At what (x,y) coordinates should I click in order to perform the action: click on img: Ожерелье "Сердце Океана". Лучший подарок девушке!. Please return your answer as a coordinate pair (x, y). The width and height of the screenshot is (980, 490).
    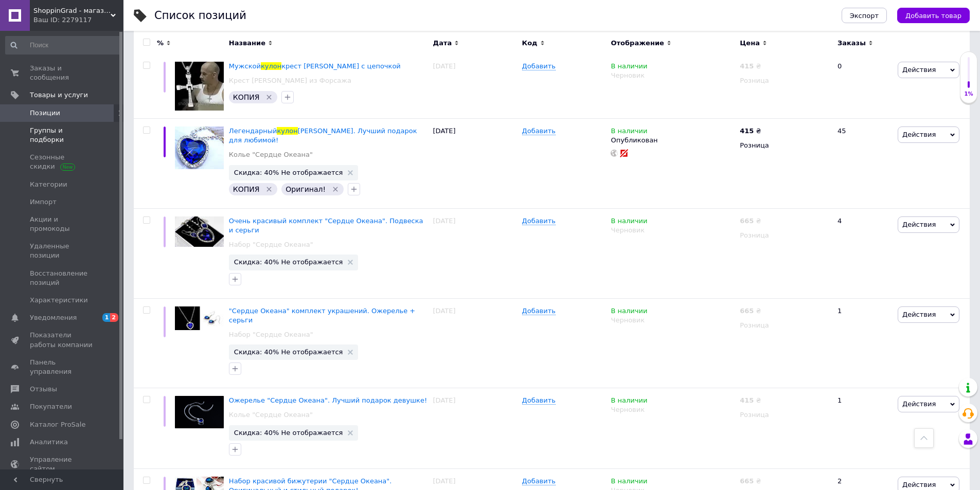
    Looking at the image, I should click on (199, 412).